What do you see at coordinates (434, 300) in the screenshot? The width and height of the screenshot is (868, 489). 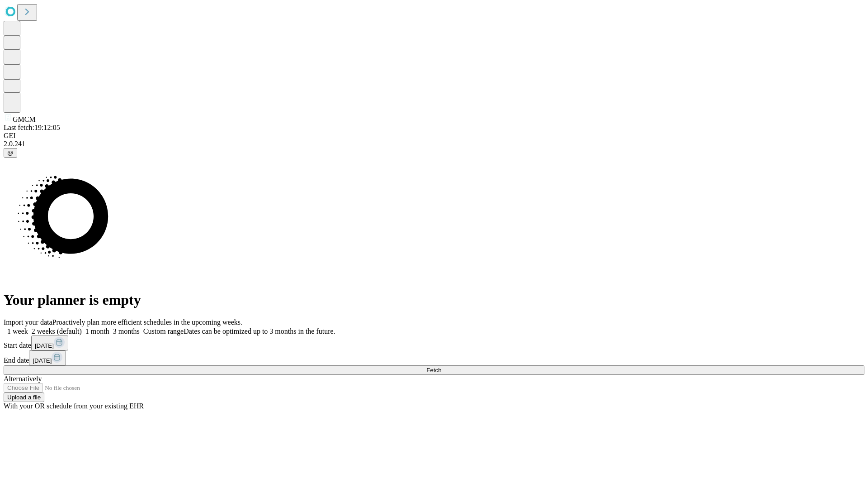 I see `h1: Your planner is empty` at bounding box center [434, 300].